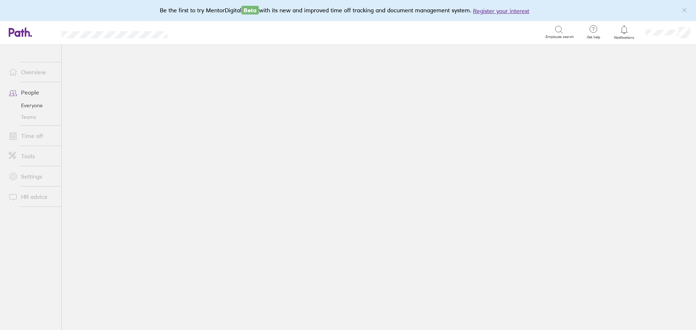 Image resolution: width=696 pixels, height=330 pixels. What do you see at coordinates (348, 11) in the screenshot?
I see `div: Be the first to try MentorDigital with its new and improved time off tracking and document manage...` at bounding box center [348, 11].